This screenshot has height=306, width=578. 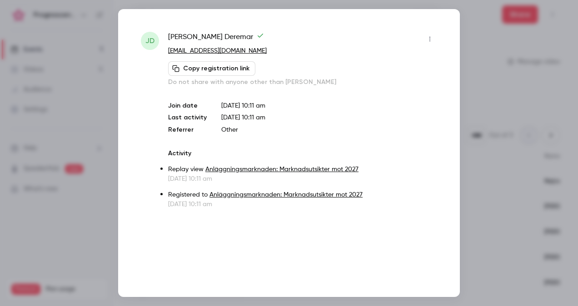 What do you see at coordinates (212, 69) in the screenshot?
I see `button: Copy registration link` at bounding box center [212, 69].